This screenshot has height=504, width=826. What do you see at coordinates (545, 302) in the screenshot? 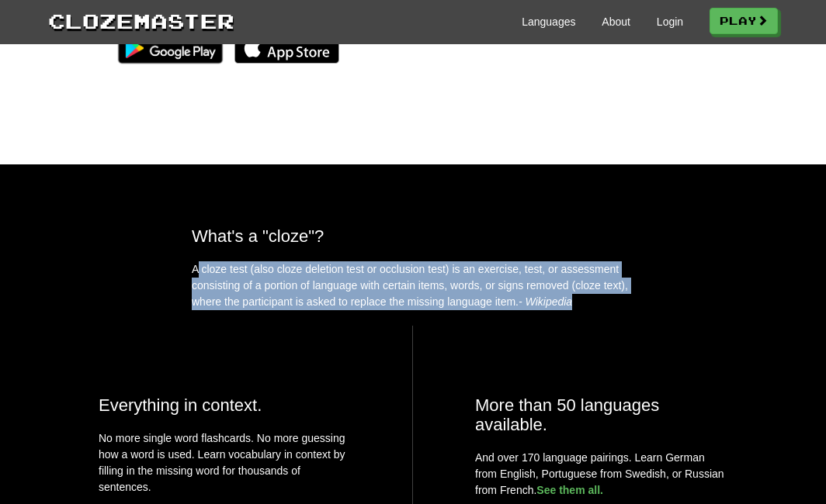
I see `em: - Wikipedia` at bounding box center [545, 302].